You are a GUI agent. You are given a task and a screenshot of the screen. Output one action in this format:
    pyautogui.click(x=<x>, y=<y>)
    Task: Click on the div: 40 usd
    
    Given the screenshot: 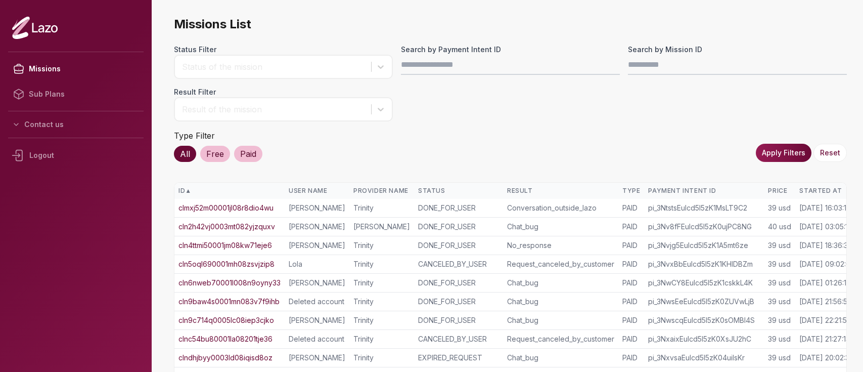 What is the action you would take?
    pyautogui.click(x=780, y=226)
    